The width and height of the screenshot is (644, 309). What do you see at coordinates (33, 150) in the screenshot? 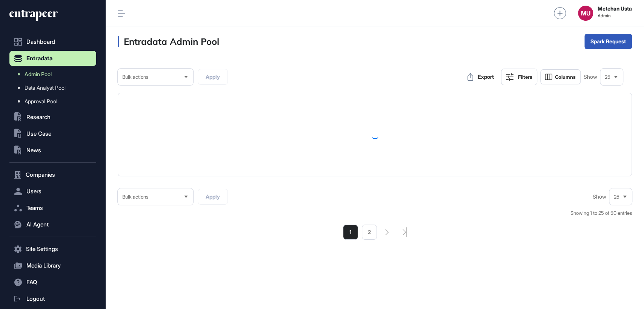
I see `span: News` at bounding box center [33, 150].